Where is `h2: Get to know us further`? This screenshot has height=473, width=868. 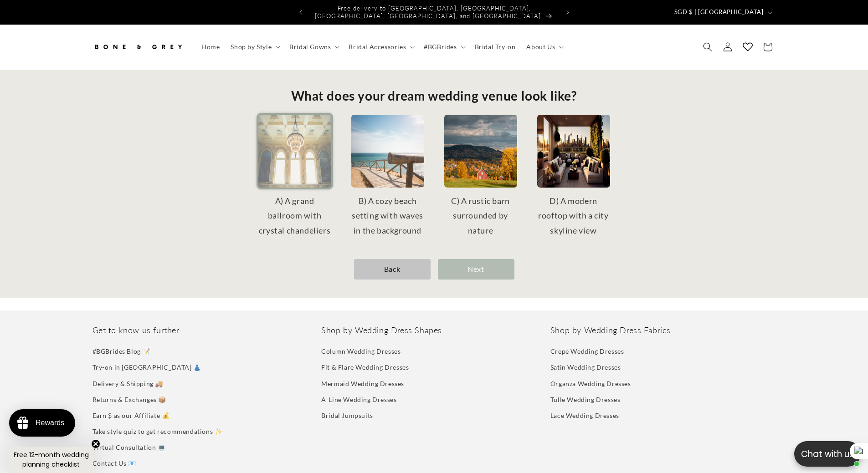 h2: Get to know us further is located at coordinates (205, 330).